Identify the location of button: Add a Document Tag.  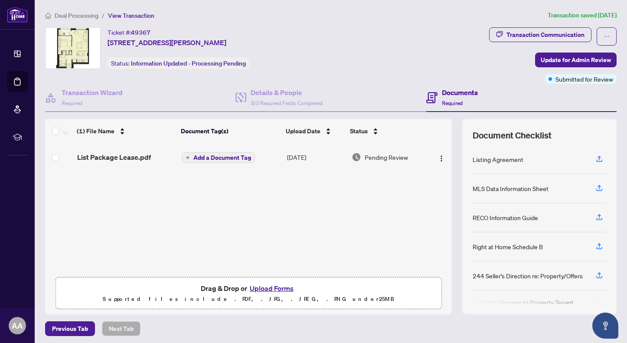
(218, 157).